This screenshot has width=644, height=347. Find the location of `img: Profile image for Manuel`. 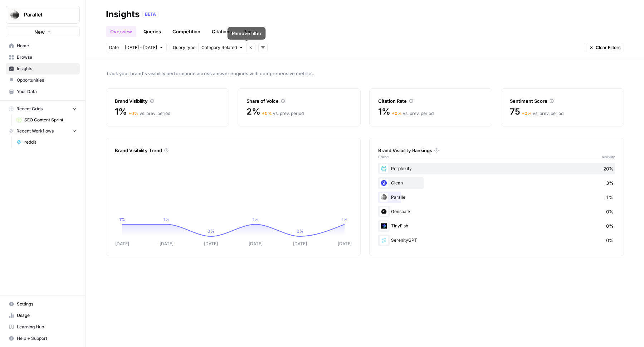

img: Profile image for Manuel is located at coordinates (111, 19).